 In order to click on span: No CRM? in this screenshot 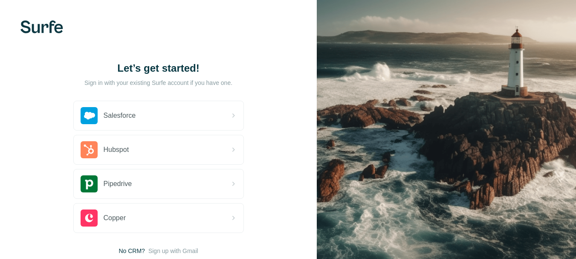, I will do `click(131, 251)`.